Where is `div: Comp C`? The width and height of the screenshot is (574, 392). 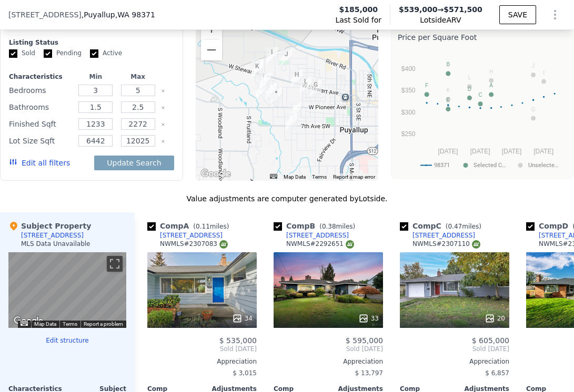
div: Comp C is located at coordinates (443, 226).